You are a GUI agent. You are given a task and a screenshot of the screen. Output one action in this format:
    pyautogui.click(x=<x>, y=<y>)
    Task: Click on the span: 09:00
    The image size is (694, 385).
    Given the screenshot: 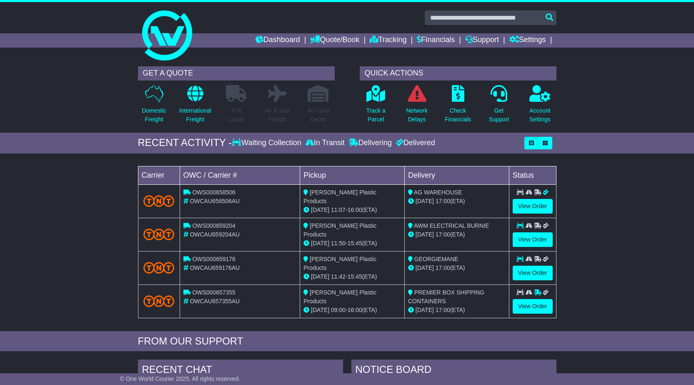 What is the action you would take?
    pyautogui.click(x=338, y=310)
    